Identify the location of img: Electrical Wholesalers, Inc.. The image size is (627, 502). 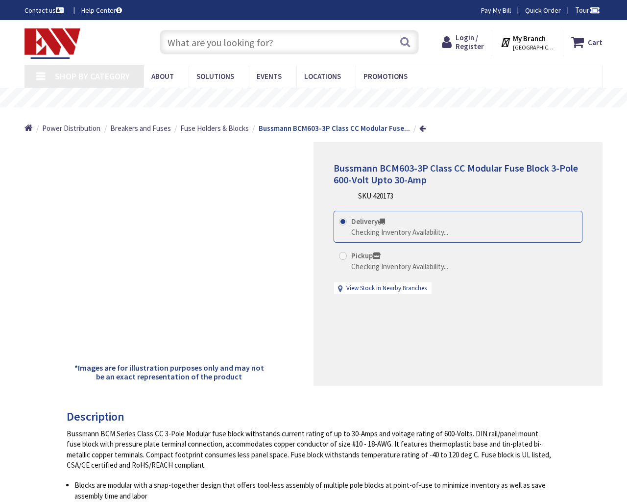
(52, 44).